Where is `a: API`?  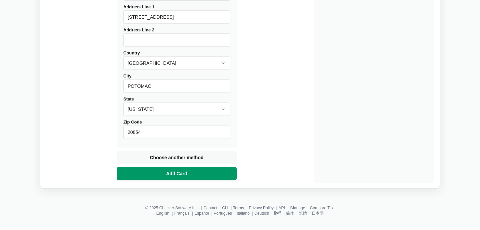
a: API is located at coordinates (282, 208).